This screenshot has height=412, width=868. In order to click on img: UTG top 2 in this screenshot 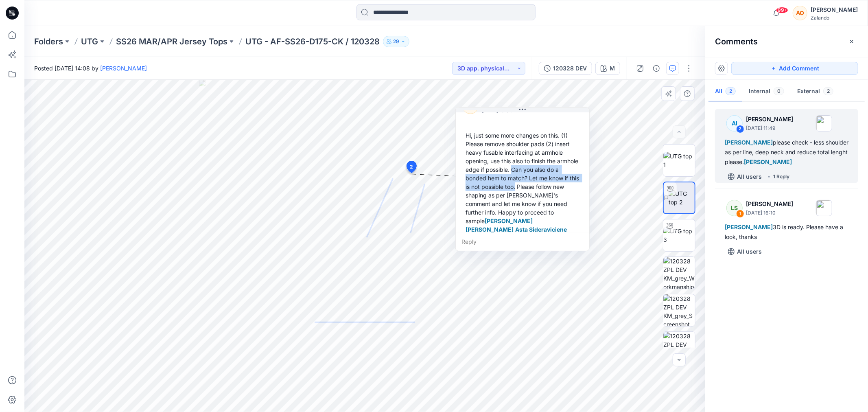, I will do `click(681, 198)`.